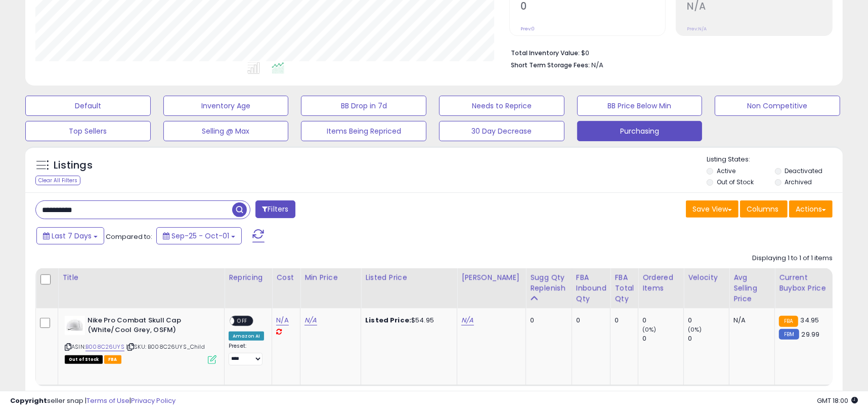  Describe the element at coordinates (661, 283) in the screenshot. I see `div: Ordered Items` at that location.